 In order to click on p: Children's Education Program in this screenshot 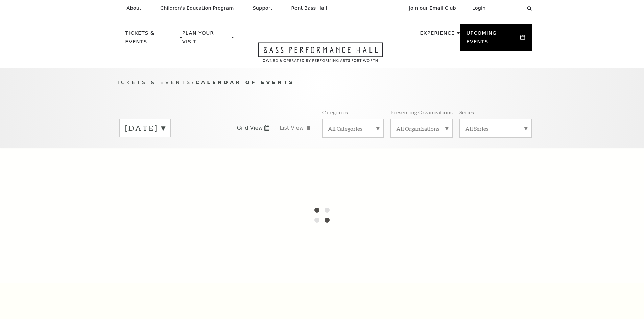, I will do `click(197, 8)`.